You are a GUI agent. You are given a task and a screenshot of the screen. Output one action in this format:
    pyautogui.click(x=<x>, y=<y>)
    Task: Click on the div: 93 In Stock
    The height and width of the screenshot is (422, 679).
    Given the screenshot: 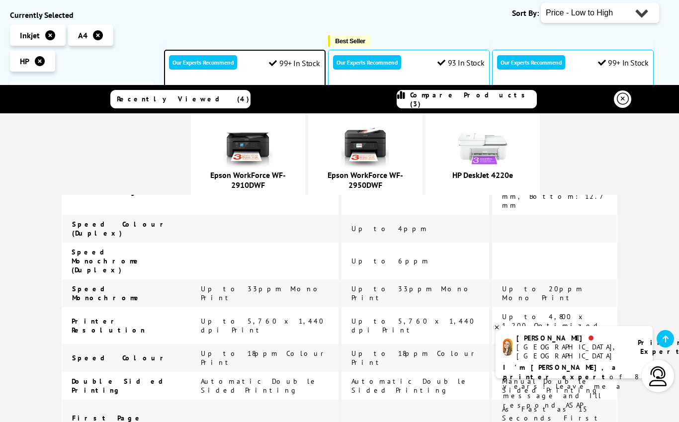 What is the action you would take?
    pyautogui.click(x=461, y=63)
    